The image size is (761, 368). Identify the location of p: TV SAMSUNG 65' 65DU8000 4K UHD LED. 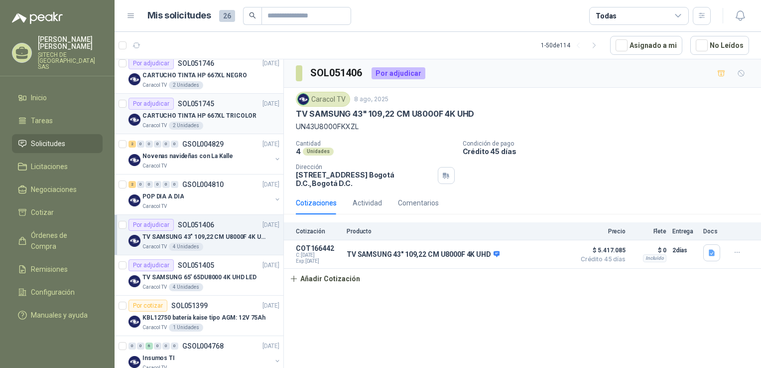
(199, 277).